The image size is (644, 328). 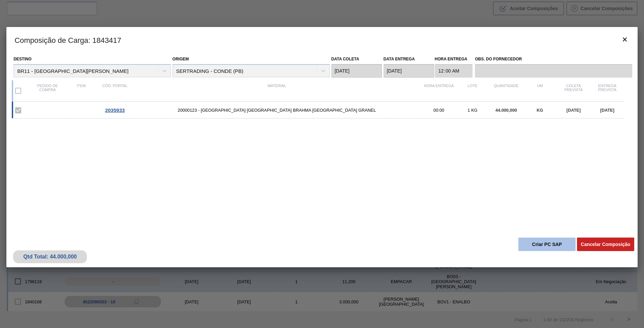 I want to click on div: Pedido de compra, so click(x=47, y=90).